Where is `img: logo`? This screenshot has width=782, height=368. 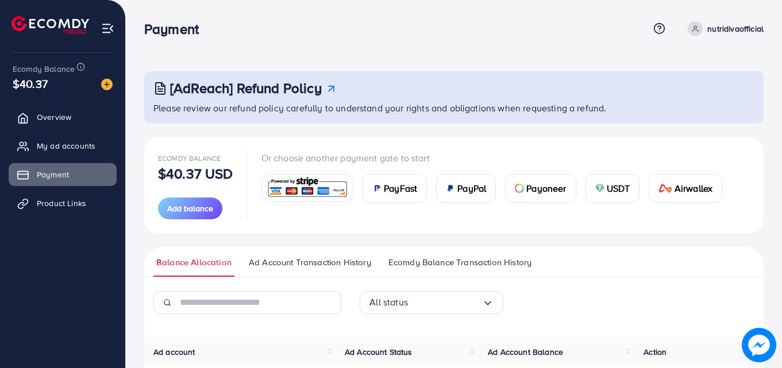 img: logo is located at coordinates (50, 25).